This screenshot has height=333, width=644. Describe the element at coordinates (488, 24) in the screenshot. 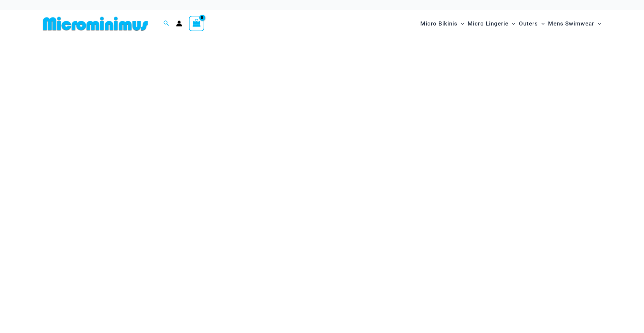

I see `span: Micro Lingerie` at that location.